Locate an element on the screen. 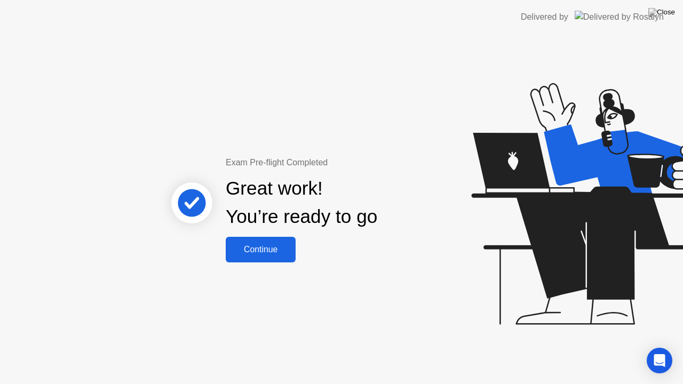 The width and height of the screenshot is (683, 384). img: Delivered by Rosalyn is located at coordinates (619, 17).